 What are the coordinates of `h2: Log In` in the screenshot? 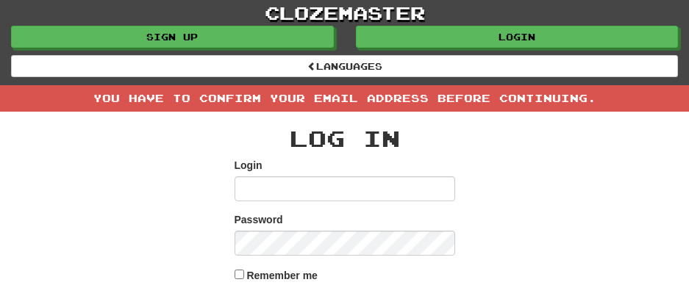 It's located at (345, 138).